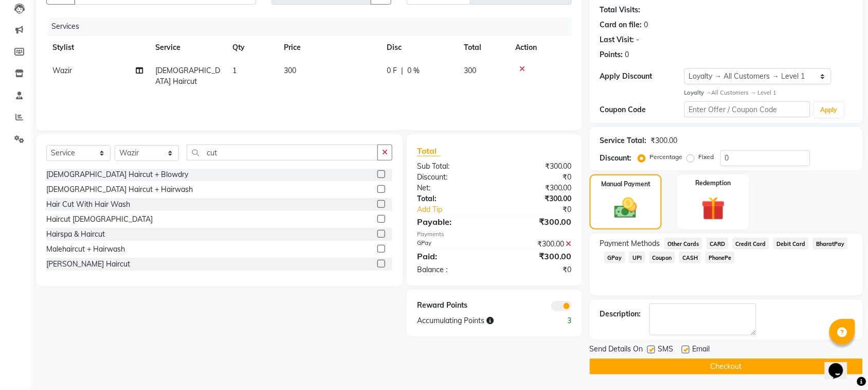  What do you see at coordinates (329, 47) in the screenshot?
I see `th: Price` at bounding box center [329, 47].